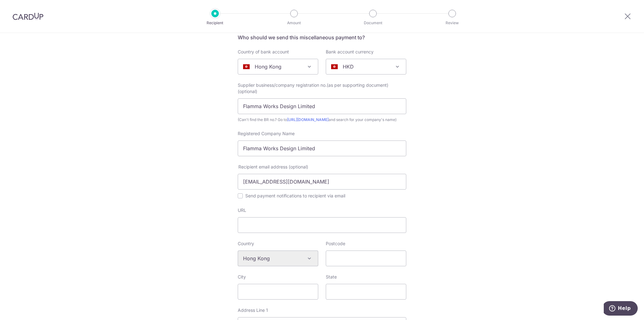 This screenshot has width=644, height=320. Describe the element at coordinates (273, 167) in the screenshot. I see `span: Recipient email address (optional)` at that location.